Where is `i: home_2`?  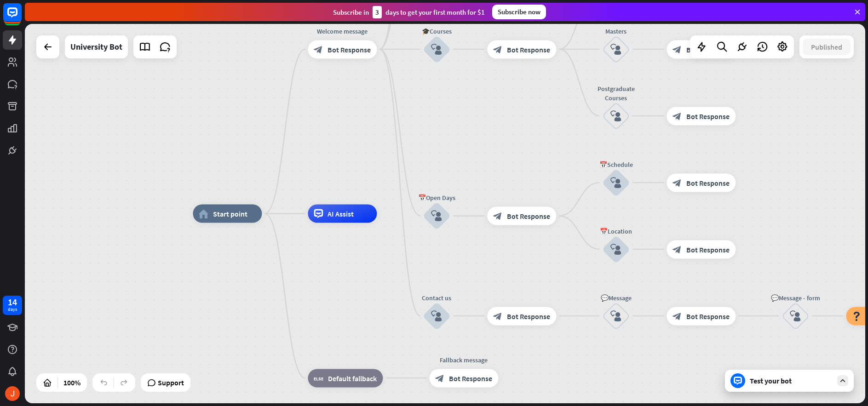 i: home_2 is located at coordinates (203, 214).